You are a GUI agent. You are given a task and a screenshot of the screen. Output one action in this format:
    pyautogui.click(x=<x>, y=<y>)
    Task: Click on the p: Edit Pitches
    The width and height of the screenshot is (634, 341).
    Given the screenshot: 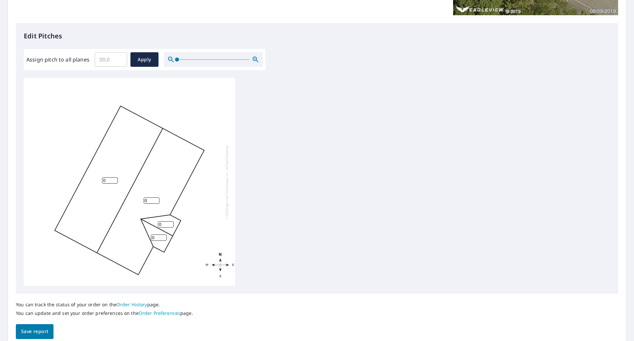 What is the action you would take?
    pyautogui.click(x=317, y=36)
    